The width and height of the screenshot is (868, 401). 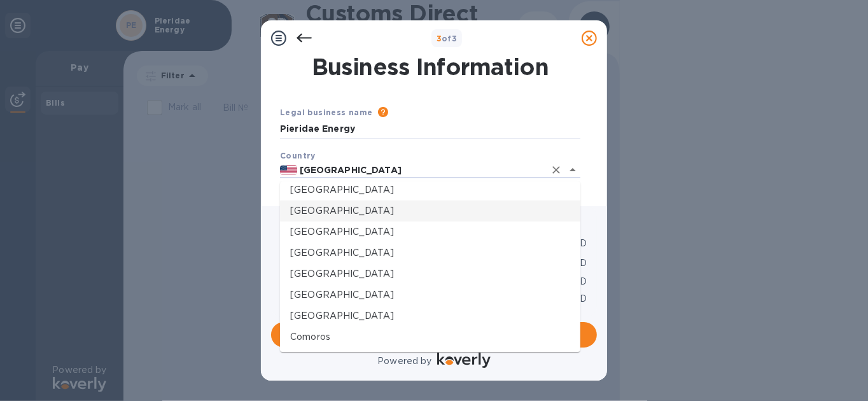 What do you see at coordinates (439, 38) in the screenshot?
I see `span: 3` at bounding box center [439, 38].